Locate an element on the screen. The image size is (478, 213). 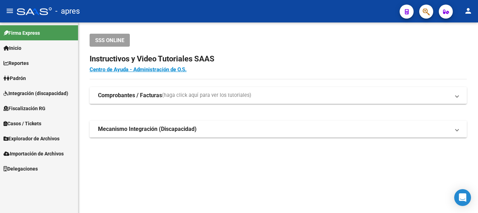
span: Integración (discapacidad) is located at coordinates (36, 93).